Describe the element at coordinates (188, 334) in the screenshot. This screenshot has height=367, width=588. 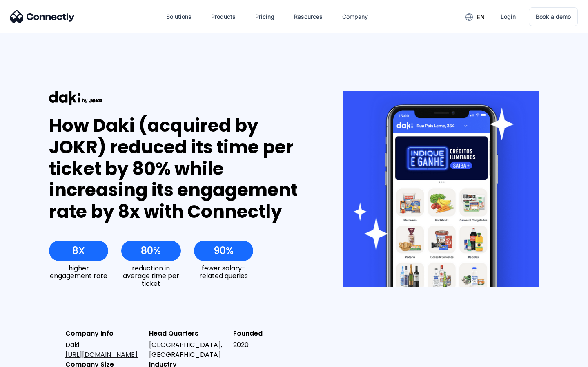
I see `div: Head Quarters` at that location.